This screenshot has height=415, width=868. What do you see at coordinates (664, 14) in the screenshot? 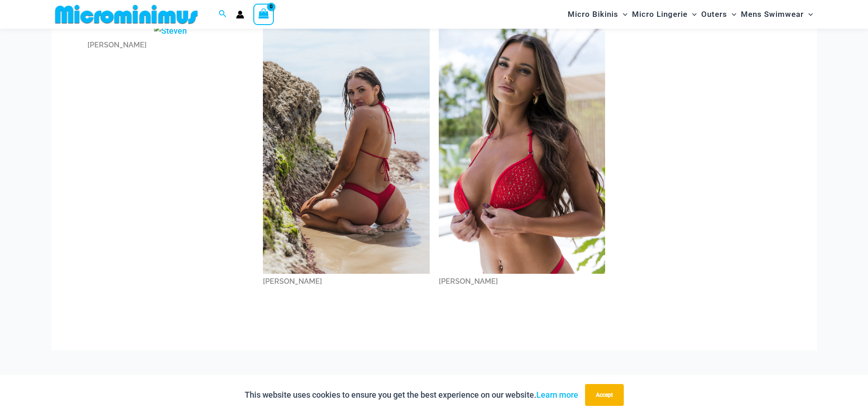
I see `a: Micro LingerieMenu ToggleMenu Toggle` at bounding box center [664, 14].